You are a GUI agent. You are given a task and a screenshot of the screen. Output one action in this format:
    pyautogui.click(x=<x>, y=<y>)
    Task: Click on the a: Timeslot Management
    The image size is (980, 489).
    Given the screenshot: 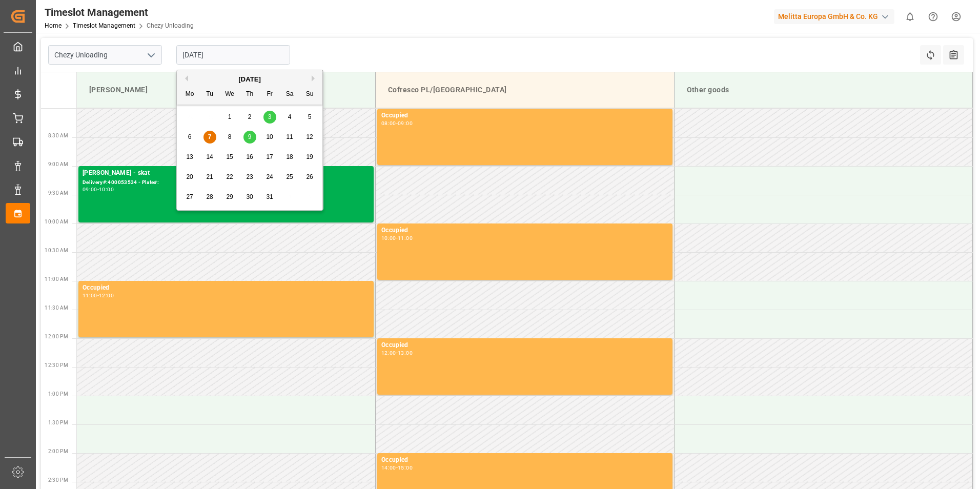 What is the action you would take?
    pyautogui.click(x=104, y=26)
    